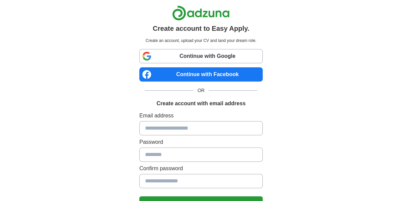 This screenshot has height=201, width=402. Describe the element at coordinates (201, 104) in the screenshot. I see `h1: Create account with email address` at that location.